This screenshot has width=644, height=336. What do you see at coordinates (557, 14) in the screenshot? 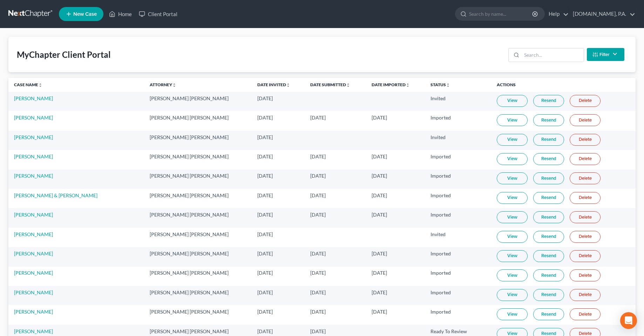
I see `a: Help` at bounding box center [557, 14].